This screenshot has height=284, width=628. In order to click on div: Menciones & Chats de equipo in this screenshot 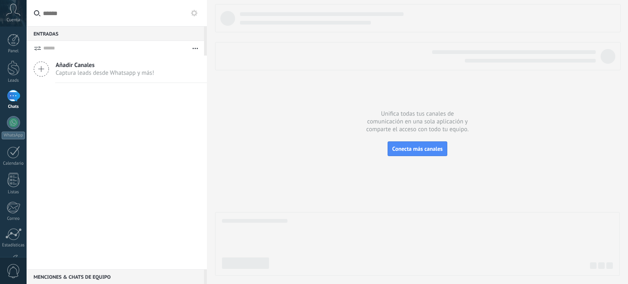, I will do `click(115, 277)`.